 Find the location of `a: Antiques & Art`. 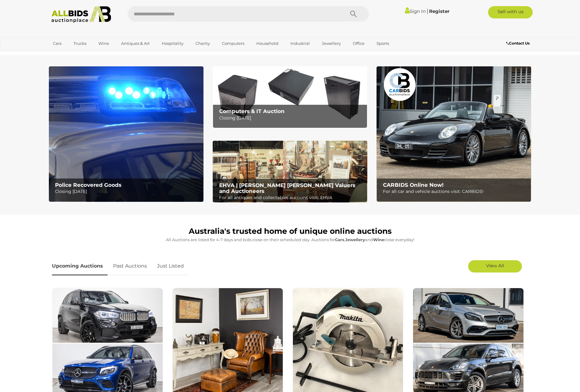

a: Antiques & Art is located at coordinates (135, 43).